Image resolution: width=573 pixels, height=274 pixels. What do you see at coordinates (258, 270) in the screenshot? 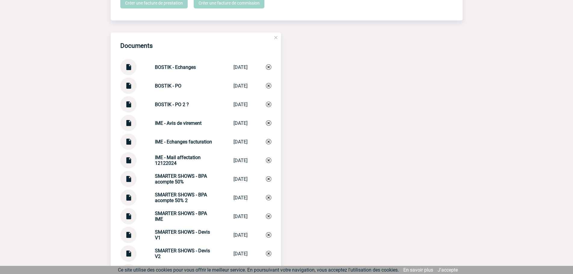
I see `span: Ce site utilise des cookies pour vous offrir le meilleur service. En poursuivant votre navigation...` at bounding box center [258, 270].